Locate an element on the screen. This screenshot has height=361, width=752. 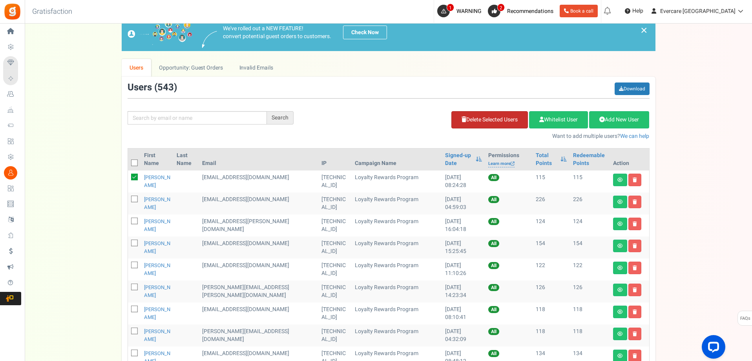
a: Total Points is located at coordinates (546, 159).